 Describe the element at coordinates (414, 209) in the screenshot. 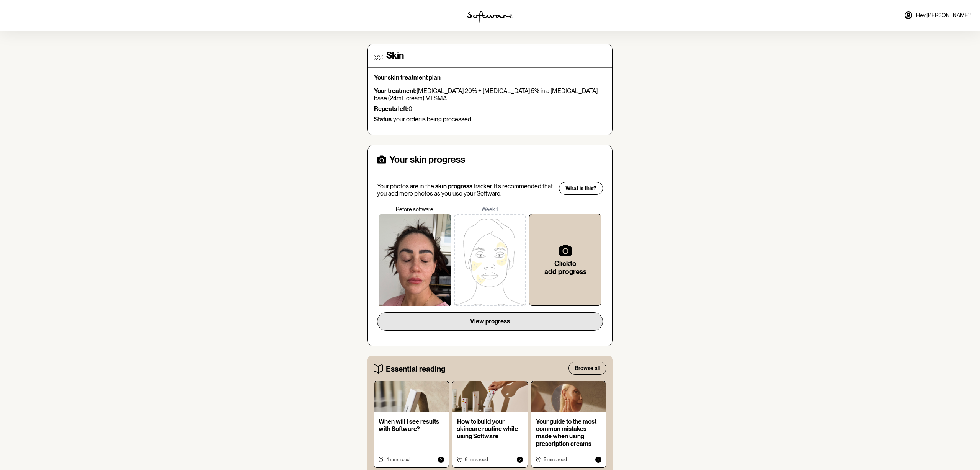

I see `p: Before software` at that location.